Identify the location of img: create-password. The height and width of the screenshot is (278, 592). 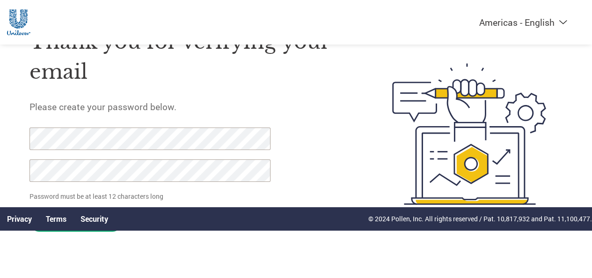
(469, 134).